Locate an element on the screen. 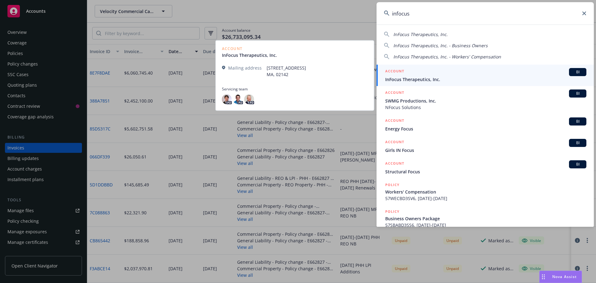 This screenshot has height=283, width=596. a: ACCOUNTBIEnergy Focus is located at coordinates (485, 124).